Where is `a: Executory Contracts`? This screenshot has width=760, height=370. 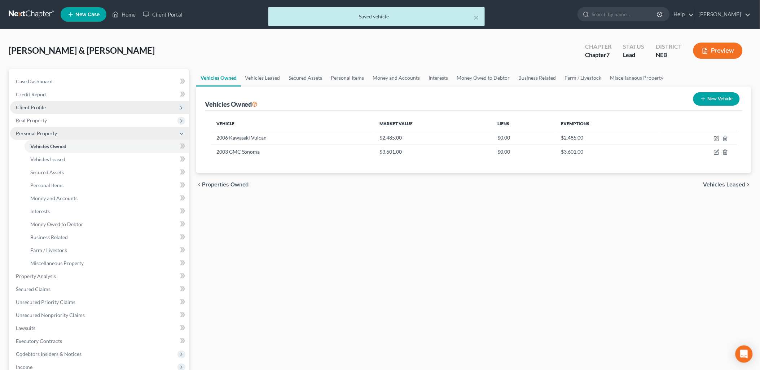 a: Executory Contracts is located at coordinates (100, 341).